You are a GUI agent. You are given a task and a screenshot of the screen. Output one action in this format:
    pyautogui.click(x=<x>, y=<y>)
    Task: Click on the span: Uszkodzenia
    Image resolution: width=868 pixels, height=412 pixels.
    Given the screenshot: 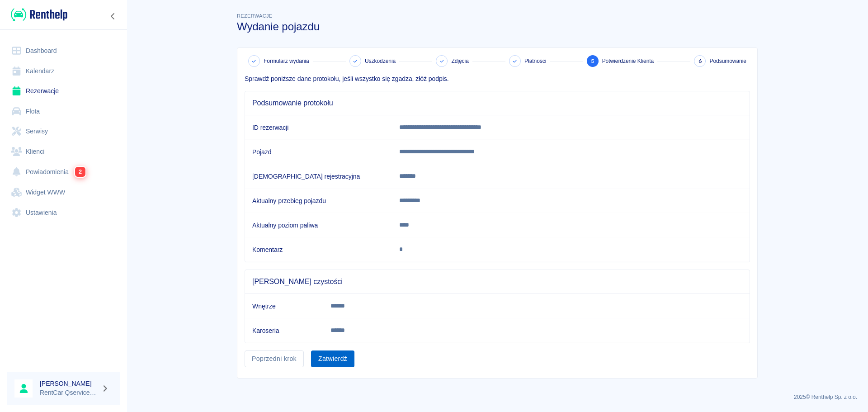 What is the action you would take?
    pyautogui.click(x=380, y=61)
    